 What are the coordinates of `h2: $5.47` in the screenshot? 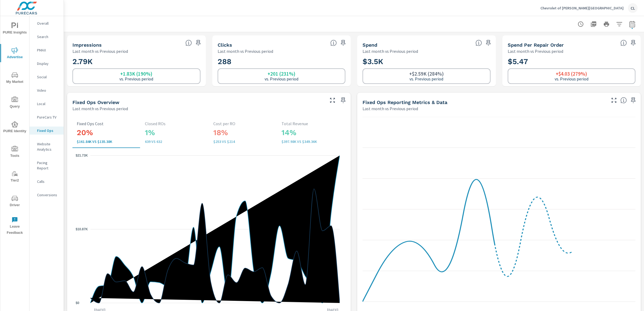 It's located at (572, 61).